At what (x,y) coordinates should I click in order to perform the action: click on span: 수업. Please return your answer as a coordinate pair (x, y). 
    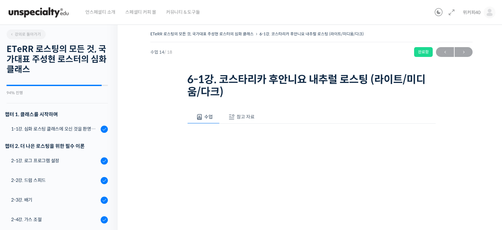
    Looking at the image, I should click on (208, 117).